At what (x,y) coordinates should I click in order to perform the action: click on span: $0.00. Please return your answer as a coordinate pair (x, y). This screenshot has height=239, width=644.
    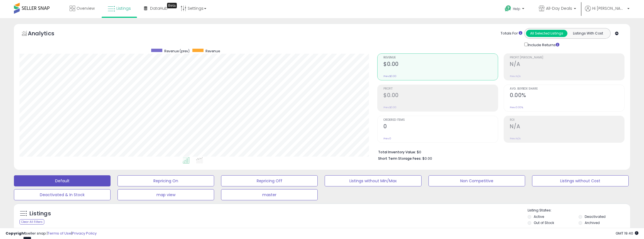
    Looking at the image, I should click on (427, 158).